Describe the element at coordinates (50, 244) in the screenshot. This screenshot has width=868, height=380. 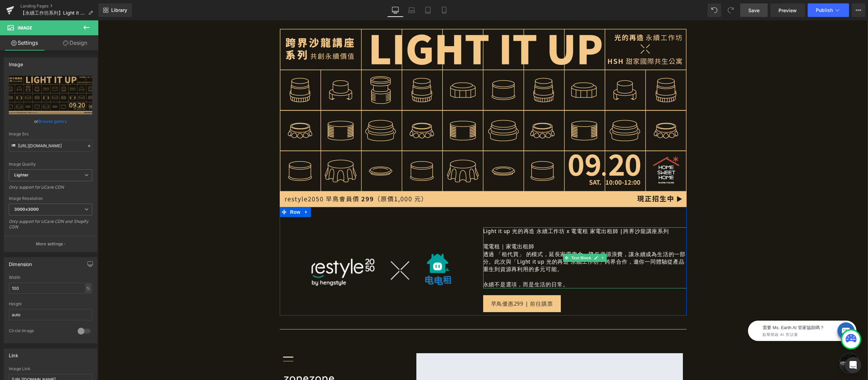
I see `p: More settings` at that location.